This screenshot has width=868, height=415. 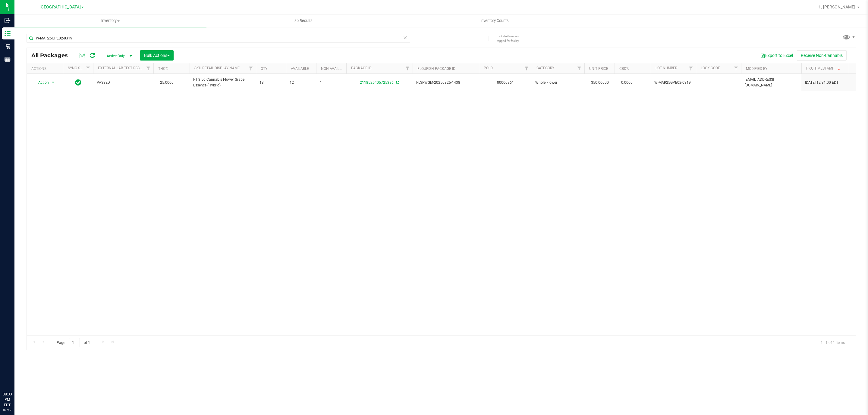 What do you see at coordinates (436, 68) in the screenshot?
I see `a: Flourish Package ID` at bounding box center [436, 68].